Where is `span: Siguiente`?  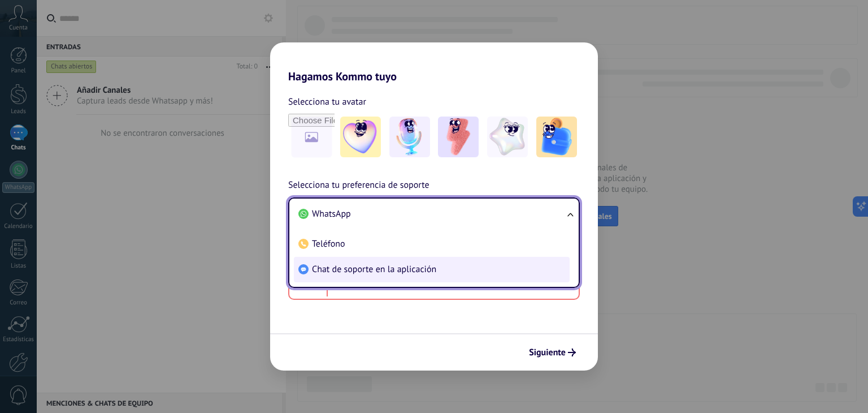
span: Siguiente is located at coordinates (547, 352).